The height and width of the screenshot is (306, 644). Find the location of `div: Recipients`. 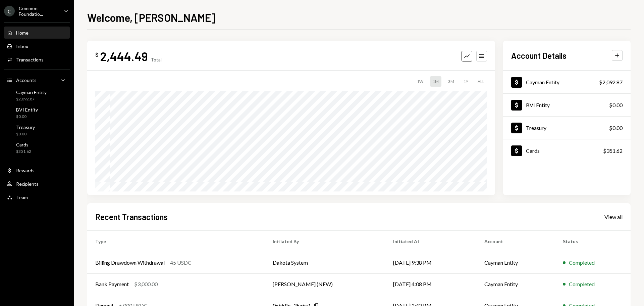

div: Recipients is located at coordinates (27, 184).